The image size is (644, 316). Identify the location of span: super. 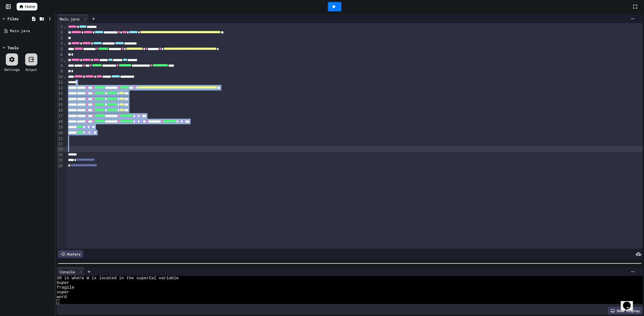
(63, 292).